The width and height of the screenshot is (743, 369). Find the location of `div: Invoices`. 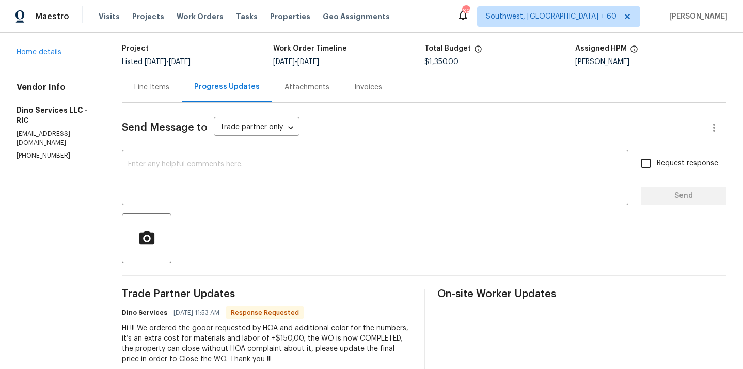

div: Invoices is located at coordinates (368, 87).